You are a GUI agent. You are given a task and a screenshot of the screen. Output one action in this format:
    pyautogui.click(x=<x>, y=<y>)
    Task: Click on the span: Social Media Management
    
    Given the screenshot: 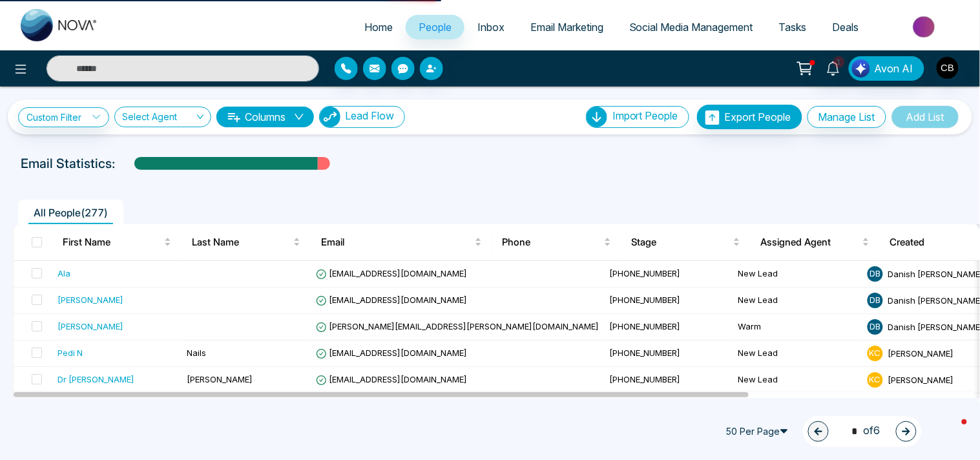 What is the action you would take?
    pyautogui.click(x=691, y=27)
    